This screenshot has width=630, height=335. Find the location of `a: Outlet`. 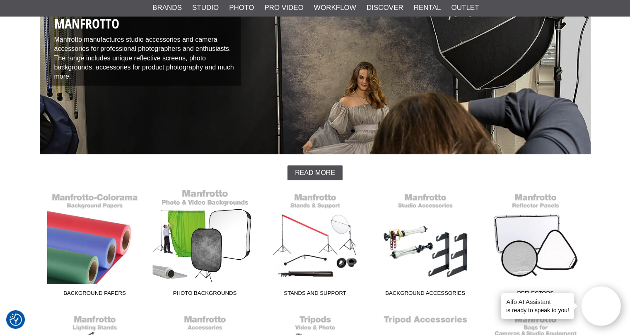

a: Outlet is located at coordinates (464, 8).